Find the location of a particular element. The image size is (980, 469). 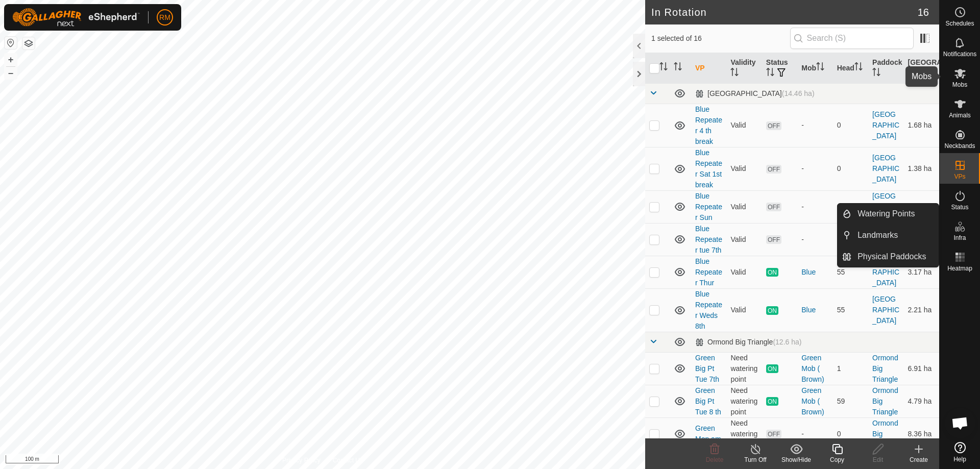

th: VP is located at coordinates (709, 68).